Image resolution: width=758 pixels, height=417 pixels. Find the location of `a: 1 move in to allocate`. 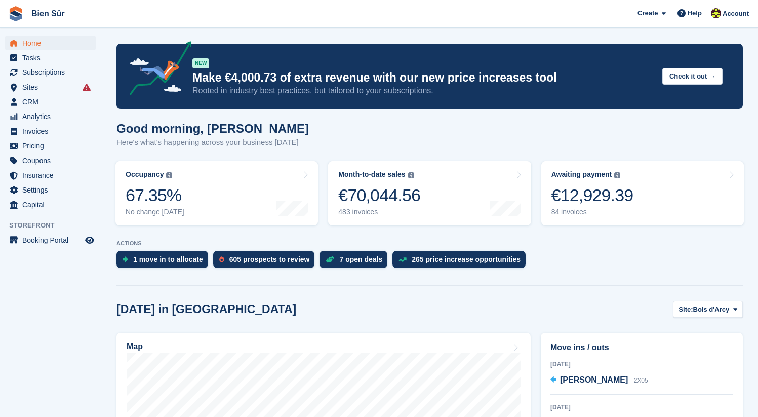

a: 1 move in to allocate is located at coordinates (165, 262).